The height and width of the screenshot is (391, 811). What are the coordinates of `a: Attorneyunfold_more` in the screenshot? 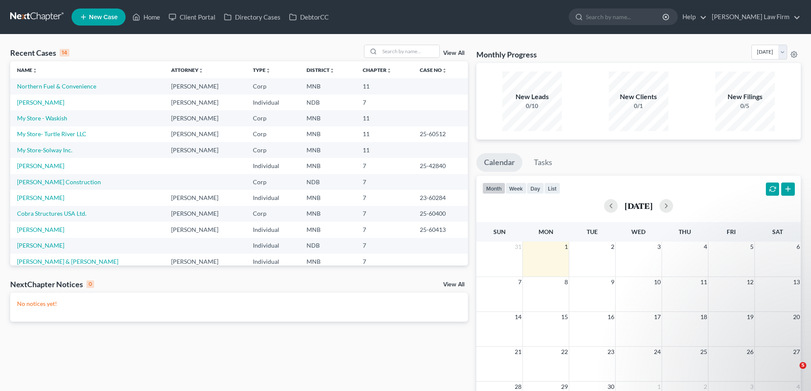 It's located at (187, 70).